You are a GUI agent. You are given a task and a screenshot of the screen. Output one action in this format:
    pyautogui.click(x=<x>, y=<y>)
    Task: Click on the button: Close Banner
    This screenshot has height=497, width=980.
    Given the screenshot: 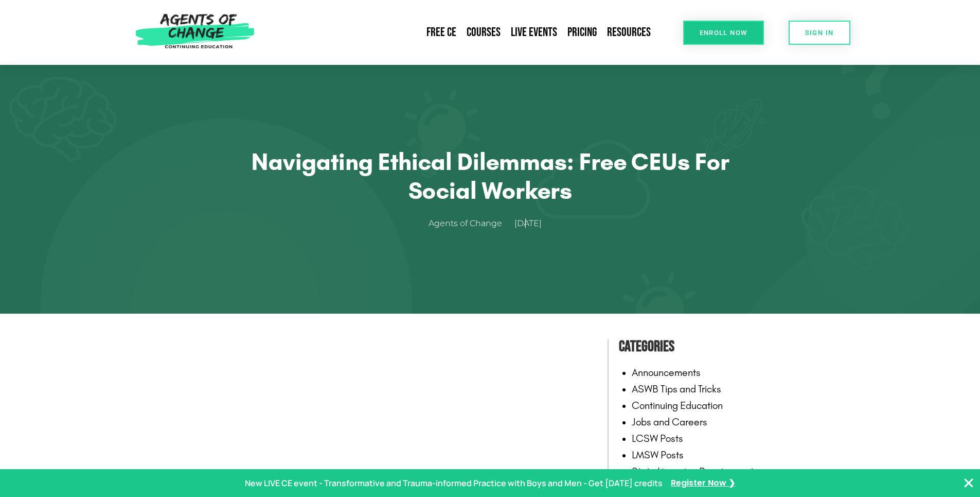 What is the action you would take?
    pyautogui.click(x=968, y=483)
    